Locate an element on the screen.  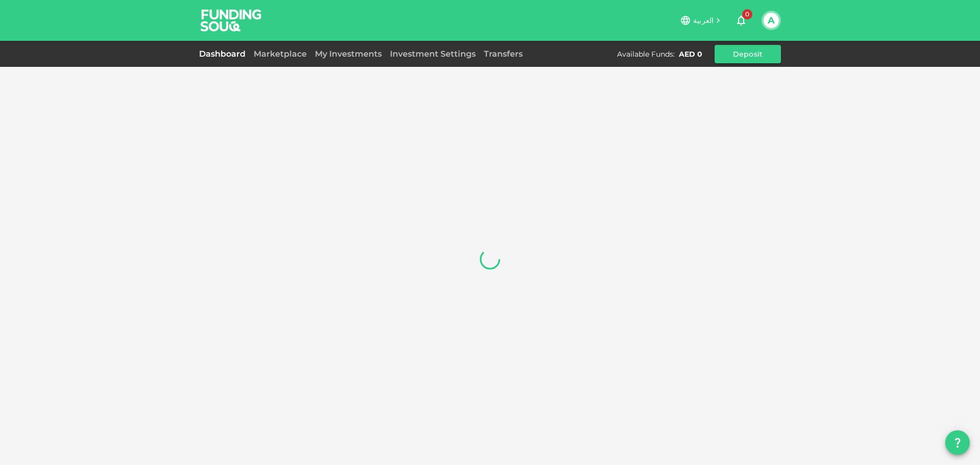
a: Marketplace is located at coordinates (280, 54).